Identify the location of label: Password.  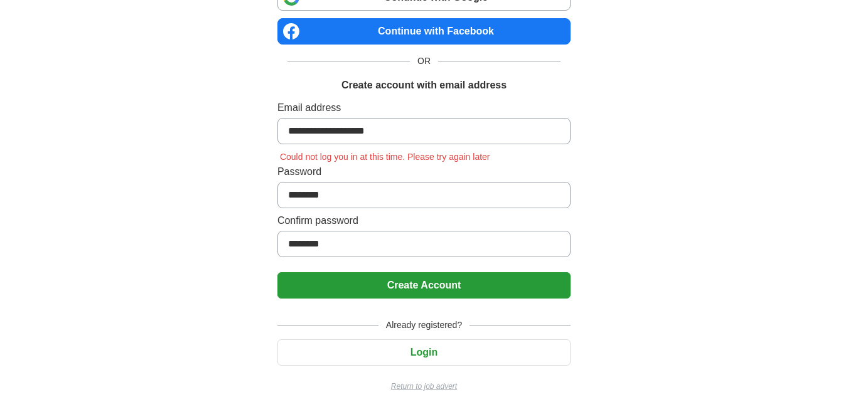
(424, 172).